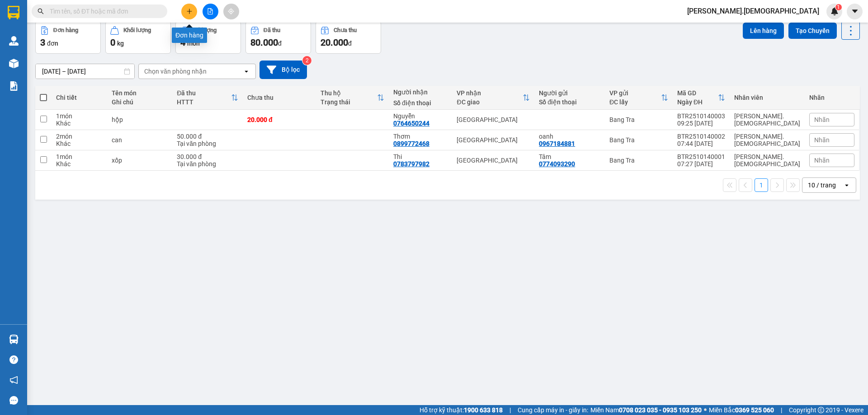 The height and width of the screenshot is (415, 868). Describe the element at coordinates (697, 93) in the screenshot. I see `div: Mã GD` at that location.